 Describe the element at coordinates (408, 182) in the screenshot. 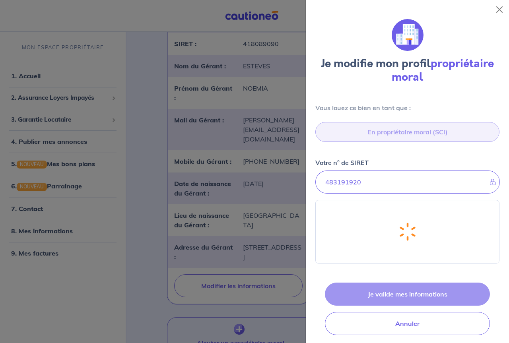

I see `input: Ex : 4356797535` at that location.